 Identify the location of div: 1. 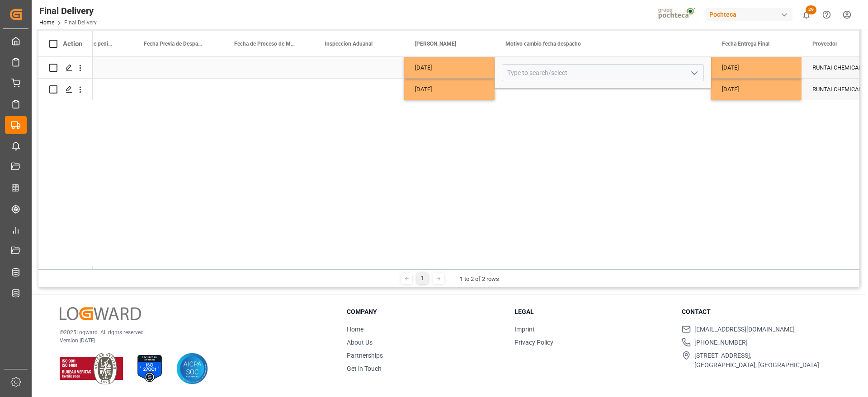
(423, 278).